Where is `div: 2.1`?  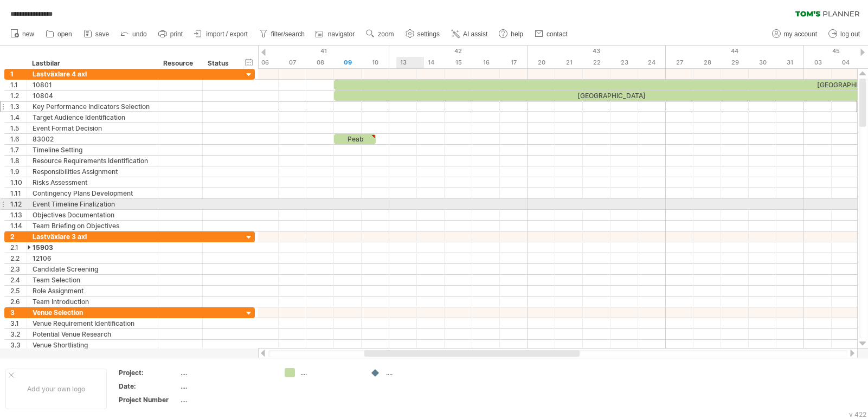 div: 2.1 is located at coordinates (18, 247).